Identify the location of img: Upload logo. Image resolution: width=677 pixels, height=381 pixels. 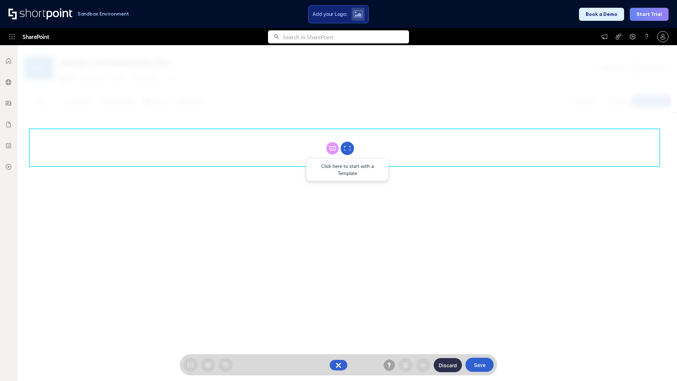
(358, 14).